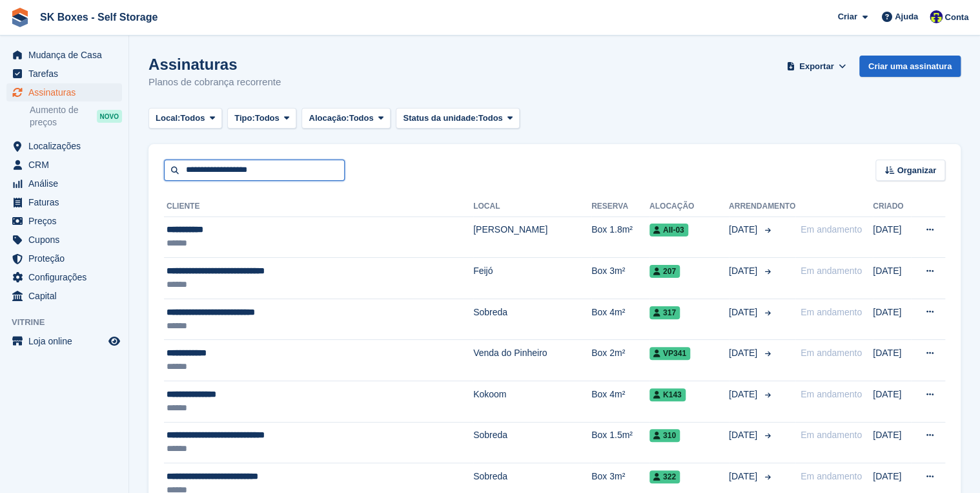 The width and height of the screenshot is (980, 493). Describe the element at coordinates (956, 17) in the screenshot. I see `span: Conta` at that location.